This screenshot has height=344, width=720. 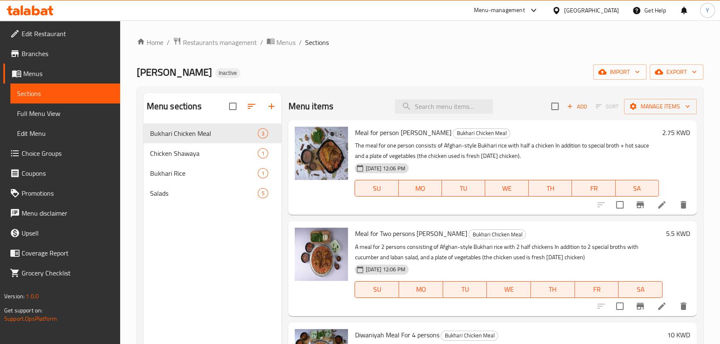 I want to click on span: Select section, so click(x=555, y=106).